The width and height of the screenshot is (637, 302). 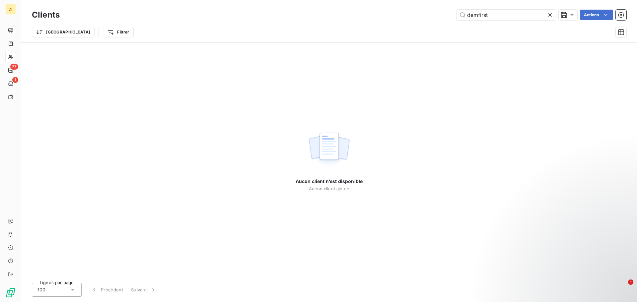 What do you see at coordinates (118, 32) in the screenshot?
I see `button: Filtrer` at bounding box center [118, 32].